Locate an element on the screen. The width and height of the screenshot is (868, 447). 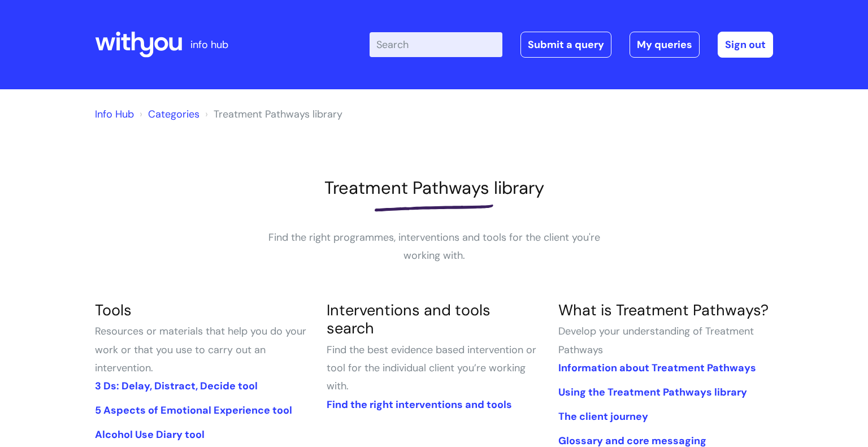
a: 5 Aspects of Emotional Experience tool is located at coordinates (193, 411).